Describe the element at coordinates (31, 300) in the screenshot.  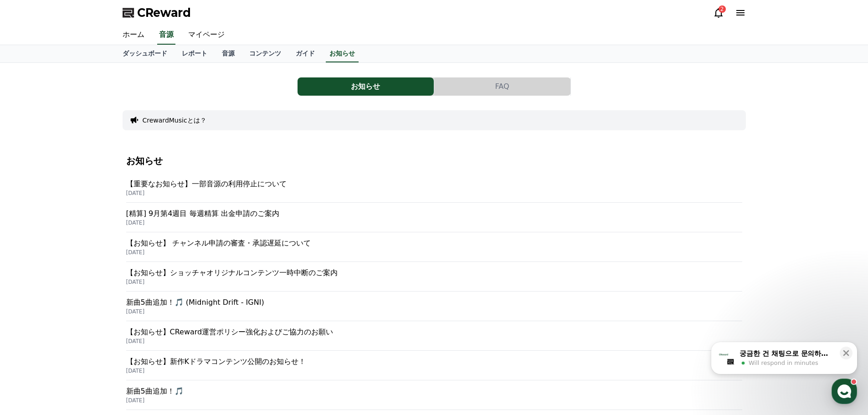
I see `a: Home` at that location.